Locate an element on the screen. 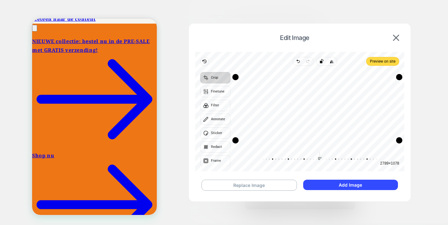 The image size is (448, 225). button: Annotate is located at coordinates (216, 119).